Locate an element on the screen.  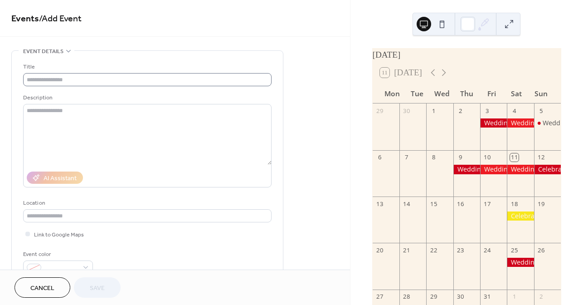
div: Wed is located at coordinates (441, 93).